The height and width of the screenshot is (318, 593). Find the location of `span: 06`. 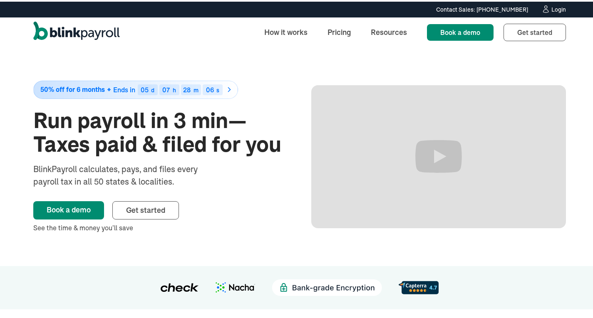

span: 06 is located at coordinates (210, 88).